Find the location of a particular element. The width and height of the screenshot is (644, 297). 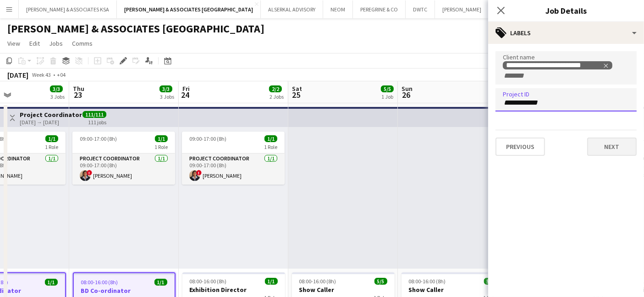

delete-icon: Remove tag is located at coordinates (605, 66).